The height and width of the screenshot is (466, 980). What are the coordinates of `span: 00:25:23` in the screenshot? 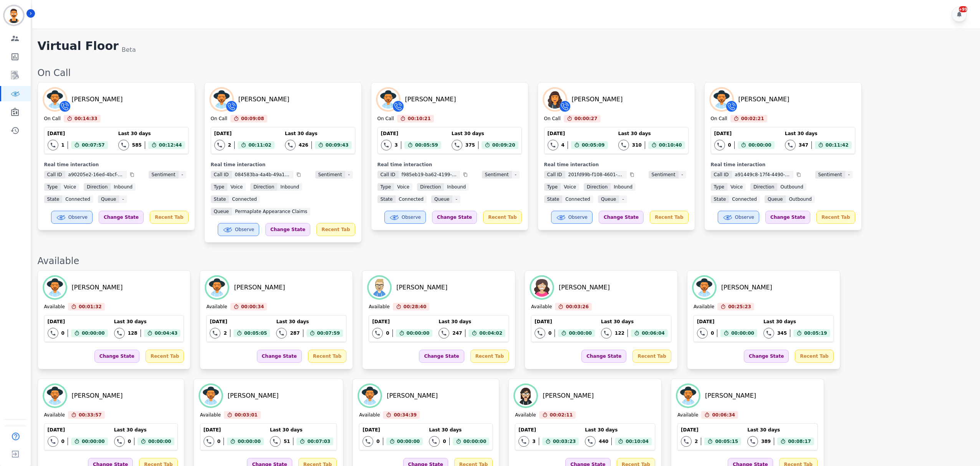 It's located at (739, 307).